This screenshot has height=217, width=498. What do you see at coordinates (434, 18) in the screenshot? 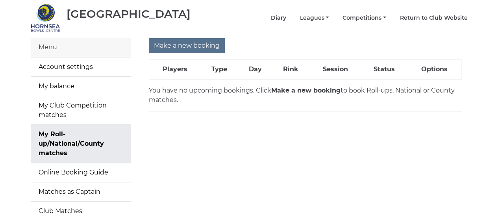
I see `a: Return to Club Website` at bounding box center [434, 18].